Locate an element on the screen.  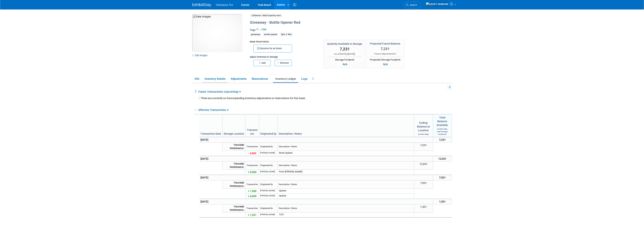
a: Future Transactions (Upcoming) is located at coordinates (220, 92).